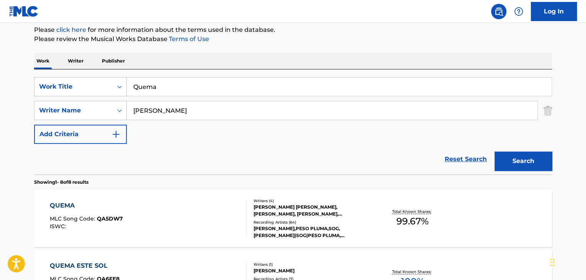 This screenshot has width=586, height=280. I want to click on p: Publisher, so click(113, 61).